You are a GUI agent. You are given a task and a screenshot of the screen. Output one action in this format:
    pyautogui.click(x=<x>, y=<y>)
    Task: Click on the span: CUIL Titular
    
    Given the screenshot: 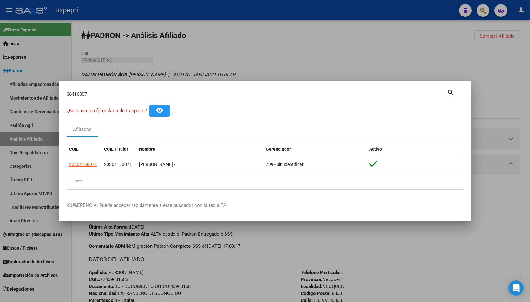 What is the action you would take?
    pyautogui.click(x=116, y=149)
    